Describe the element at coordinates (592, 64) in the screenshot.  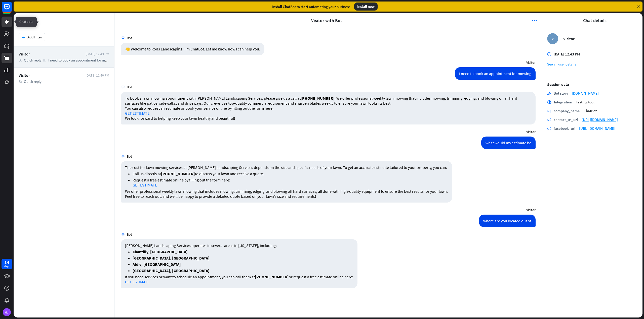
I see `a: See all user details` at that location.